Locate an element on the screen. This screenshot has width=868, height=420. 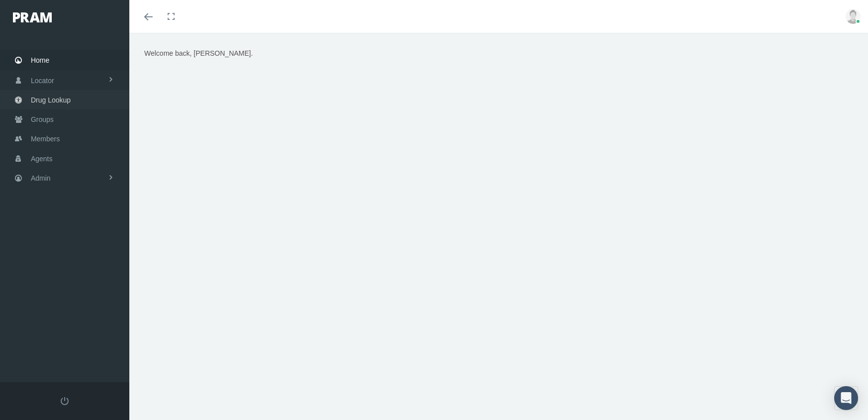
img: user-placeholder.jpg is located at coordinates (853, 16).